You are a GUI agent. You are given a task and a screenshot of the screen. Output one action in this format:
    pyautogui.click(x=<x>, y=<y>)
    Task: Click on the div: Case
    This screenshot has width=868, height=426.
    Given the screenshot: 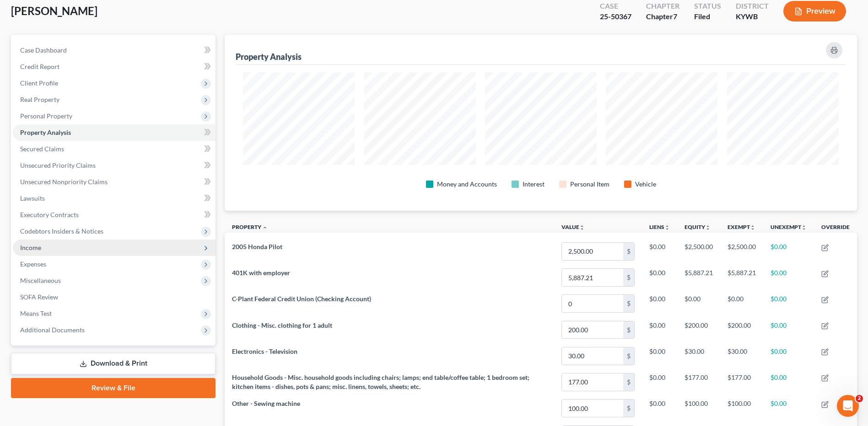 What is the action you would take?
    pyautogui.click(x=615, y=6)
    